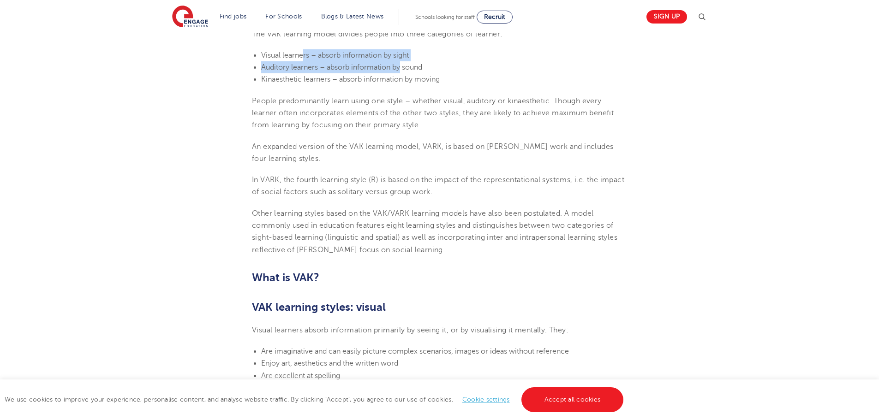  I want to click on span: Are excellent at spelling, so click(300, 376).